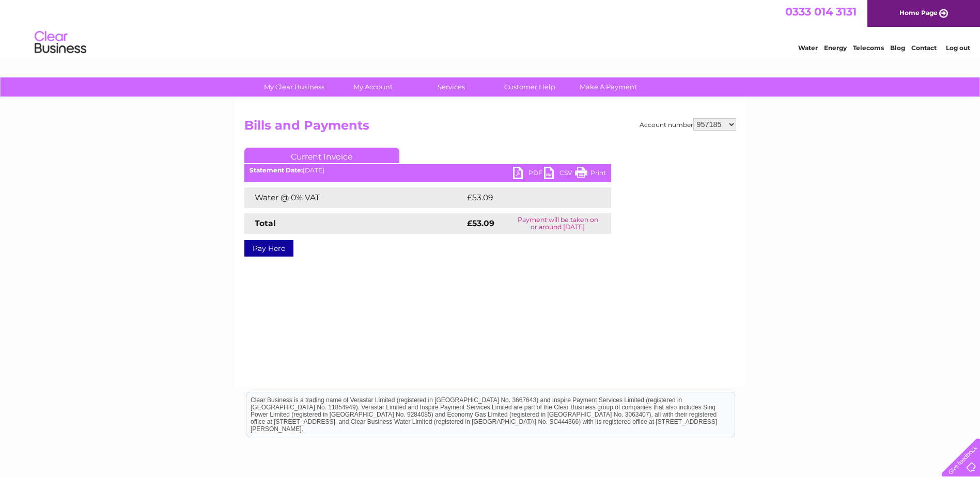  Describe the element at coordinates (808, 48) in the screenshot. I see `a: Water` at that location.